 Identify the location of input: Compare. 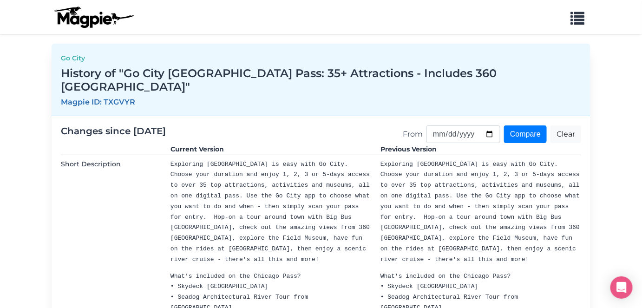
(526, 134).